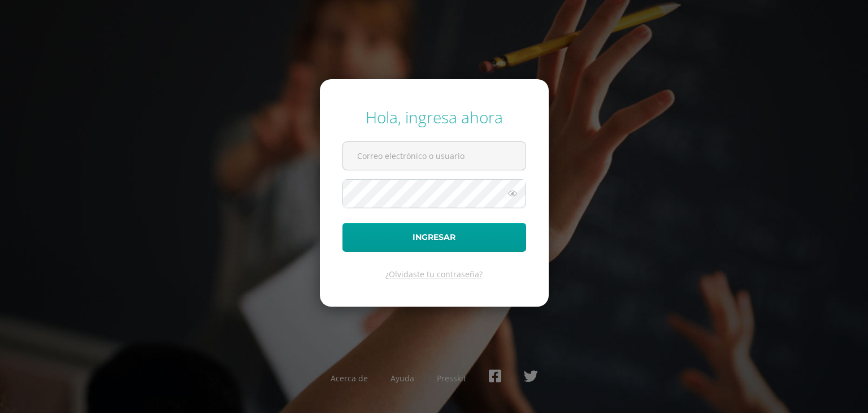  What do you see at coordinates (350, 378) in the screenshot?
I see `a: Acerca de` at bounding box center [350, 378].